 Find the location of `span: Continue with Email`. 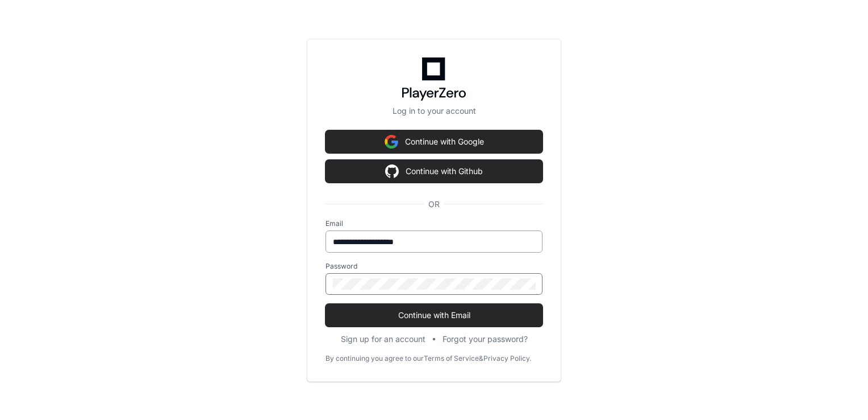

span: Continue with Email is located at coordinates (434, 315).